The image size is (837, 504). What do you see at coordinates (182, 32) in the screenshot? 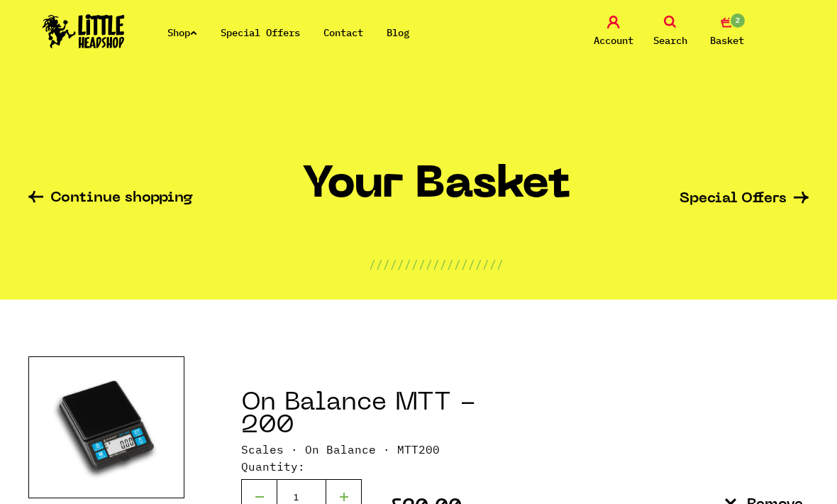
I see `a: Shop` at bounding box center [182, 32].